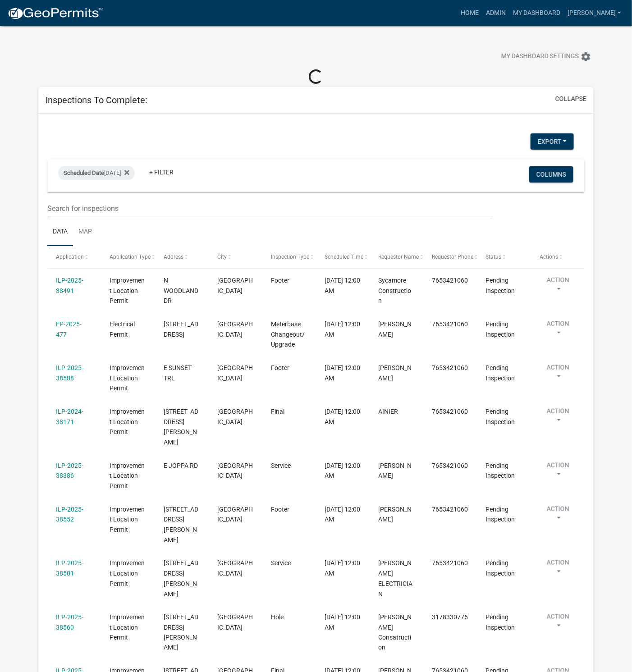  Describe the element at coordinates (287, 334) in the screenshot. I see `span: Meterbase Changeout/Upgrade` at that location.